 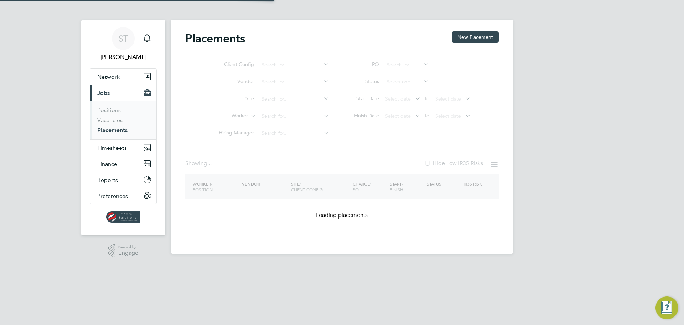 I want to click on img: spheresolutions-logo-retina.png, so click(x=123, y=217).